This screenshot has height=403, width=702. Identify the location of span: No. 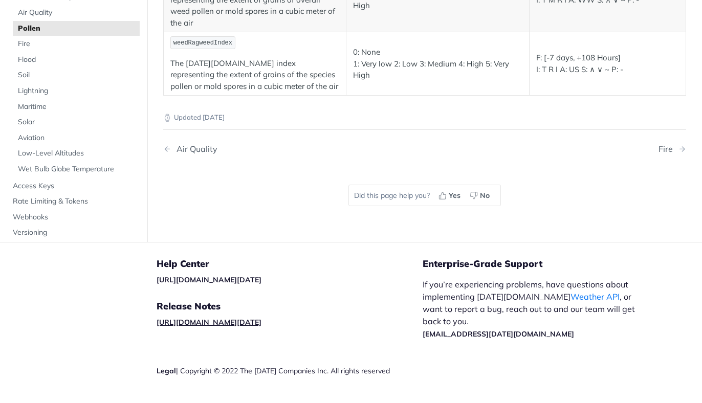
(485, 195).